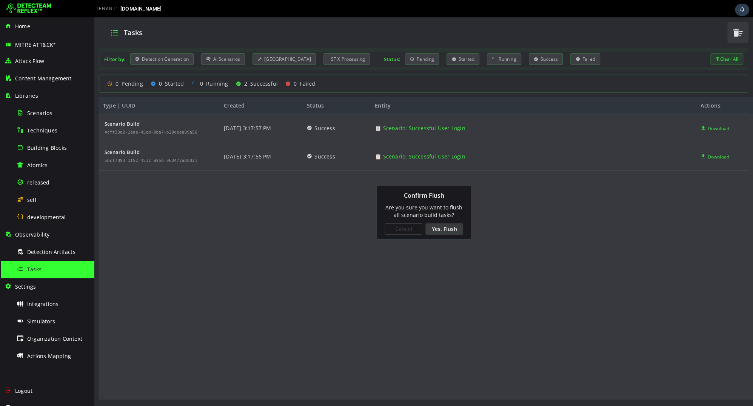  What do you see at coordinates (51, 252) in the screenshot?
I see `span: Detection Artifacts` at bounding box center [51, 252].